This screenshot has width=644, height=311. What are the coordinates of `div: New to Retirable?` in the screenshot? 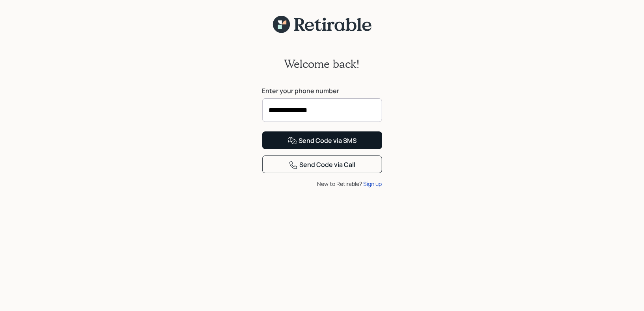 It's located at (323, 184).